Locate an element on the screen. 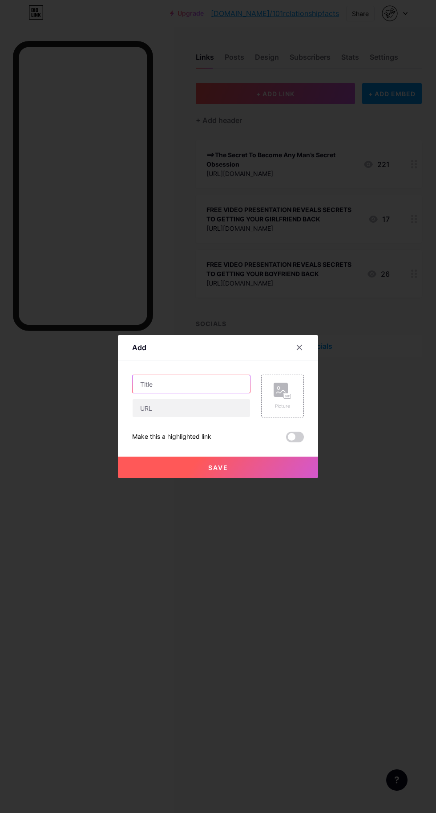  input: URL is located at coordinates (192, 408).